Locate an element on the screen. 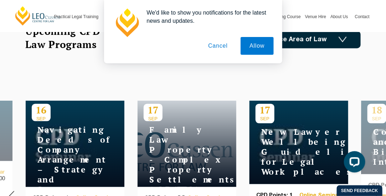 The image size is (386, 196). img: notification icon is located at coordinates (127, 23).